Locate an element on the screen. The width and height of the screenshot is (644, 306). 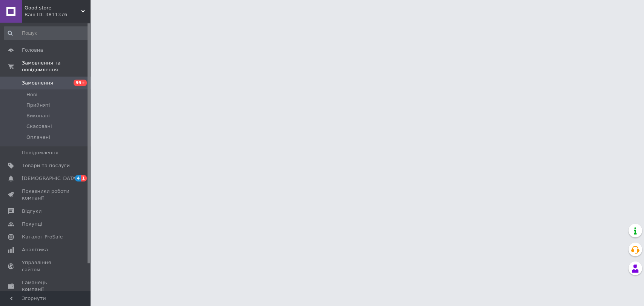
span: Показники роботи компанії is located at coordinates (45, 195).